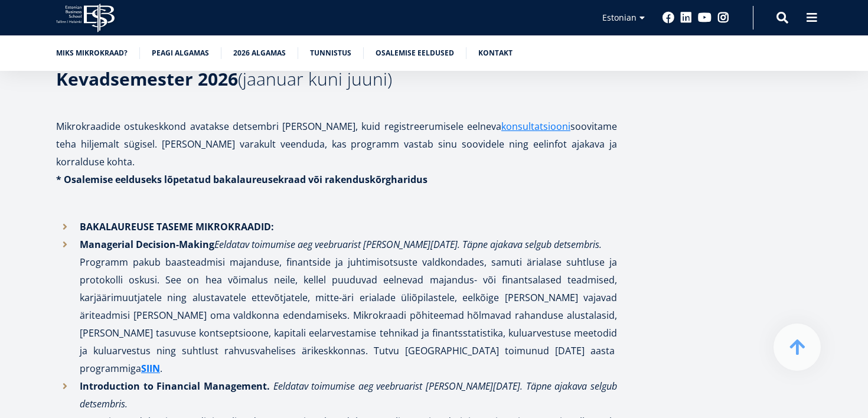  Describe the element at coordinates (147, 245) in the screenshot. I see `strong: Managerial Decision-Making` at that location.